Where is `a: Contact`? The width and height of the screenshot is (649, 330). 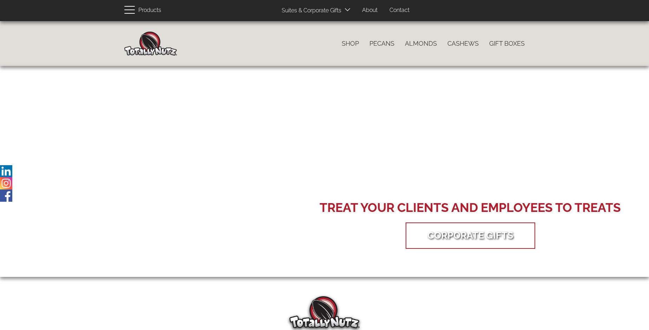 a: Contact is located at coordinates (399, 10).